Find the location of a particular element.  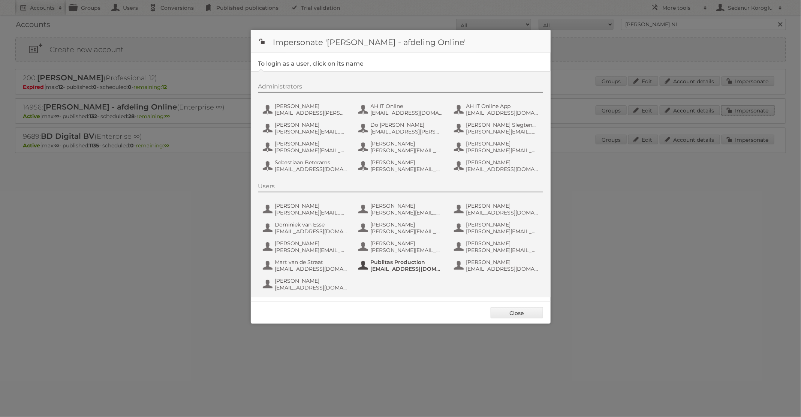

span: AH IT Online is located at coordinates (407, 106).